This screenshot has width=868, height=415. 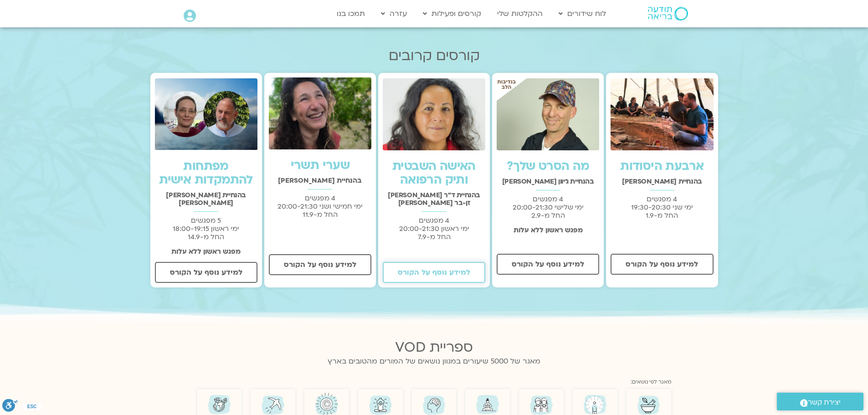 I want to click on a: יצירת קשר, so click(x=821, y=401).